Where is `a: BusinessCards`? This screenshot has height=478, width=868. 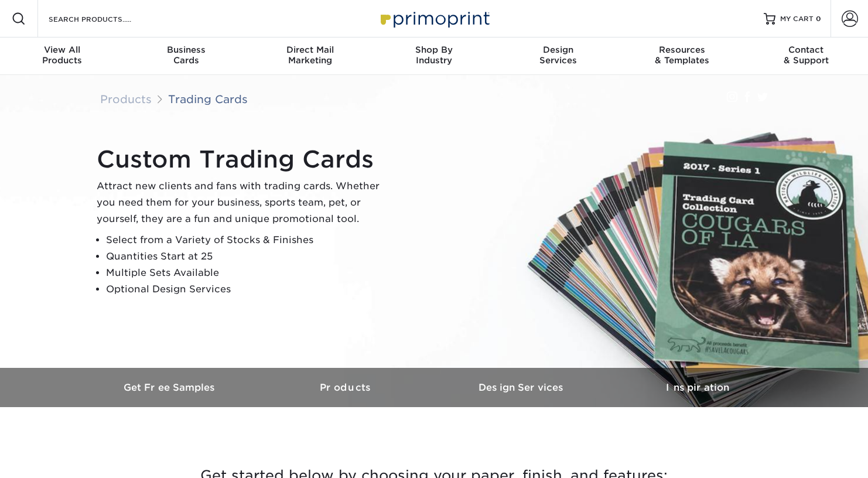
a: BusinessCards is located at coordinates (186, 56).